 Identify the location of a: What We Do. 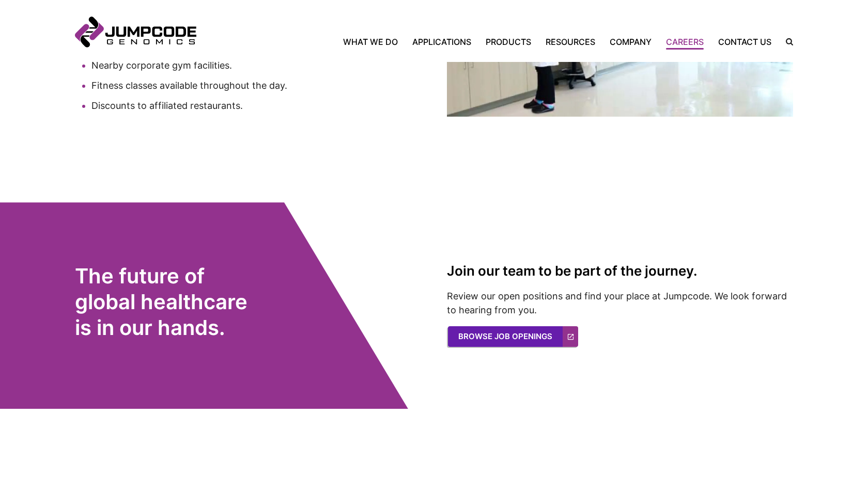
(374, 42).